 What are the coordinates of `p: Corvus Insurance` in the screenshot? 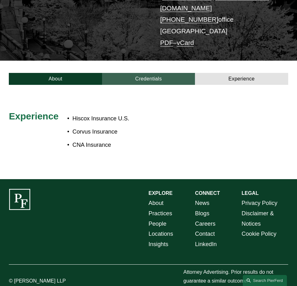 It's located at (163, 132).